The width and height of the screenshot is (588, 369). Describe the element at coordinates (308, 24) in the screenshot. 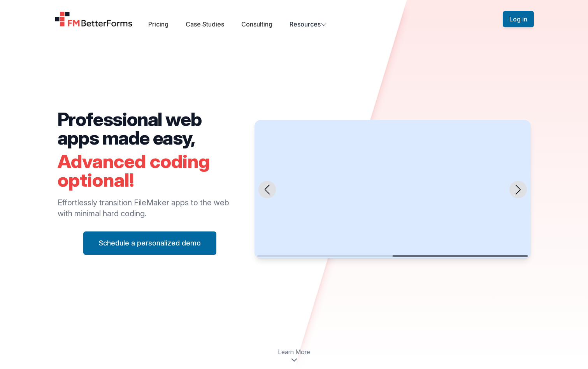

I see `button: Resources` at that location.